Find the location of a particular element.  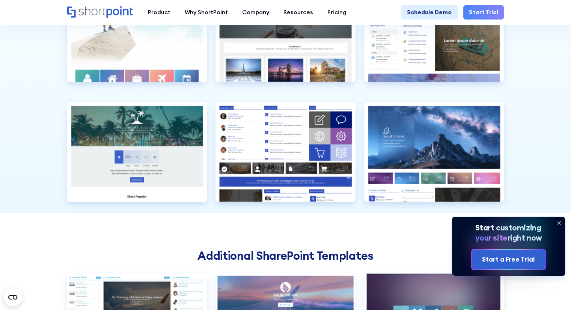

a: Company is located at coordinates (256, 12).